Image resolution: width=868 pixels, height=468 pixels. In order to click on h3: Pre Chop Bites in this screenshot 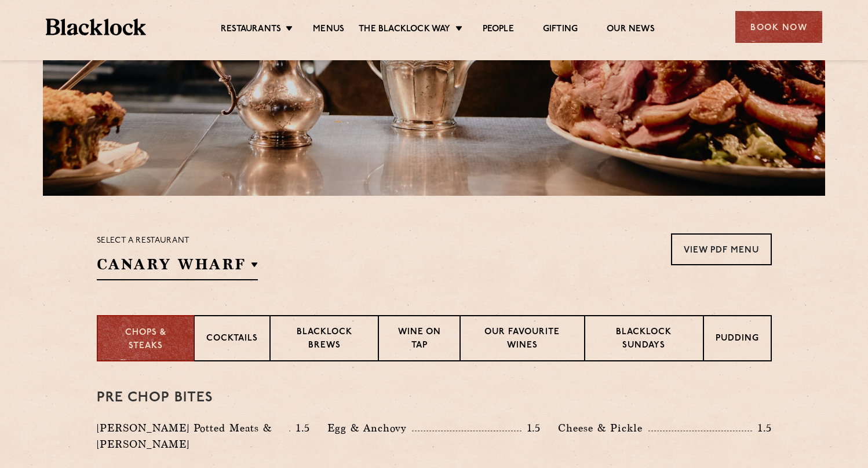, I will do `click(434, 398)`.